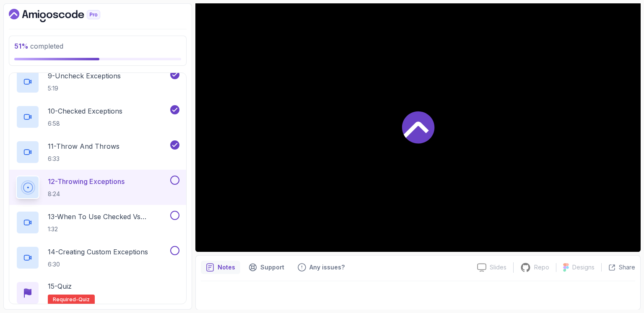 The image size is (644, 313). Describe the element at coordinates (627, 267) in the screenshot. I see `p: Share` at that location.